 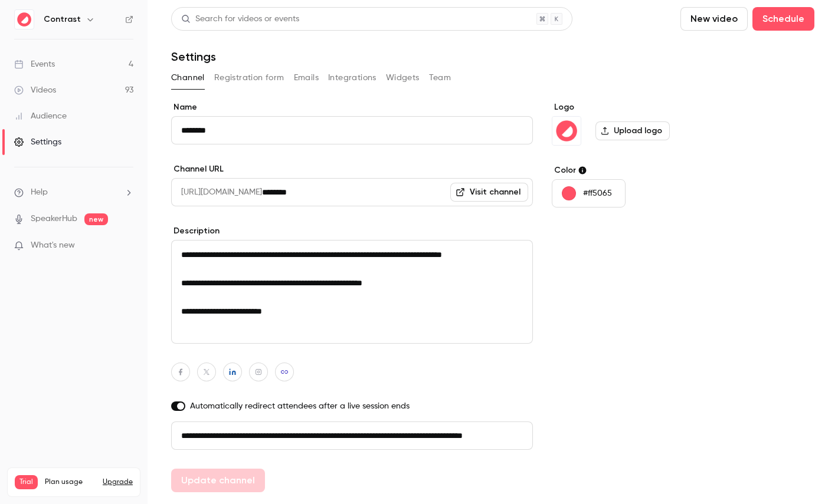 What do you see at coordinates (598, 193) in the screenshot?
I see `p: #ff5065` at bounding box center [598, 193].